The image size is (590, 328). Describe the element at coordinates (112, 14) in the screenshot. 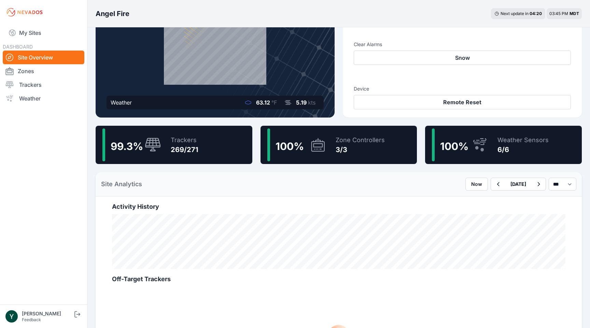

I see `nav: Breadcrumb` at that location.